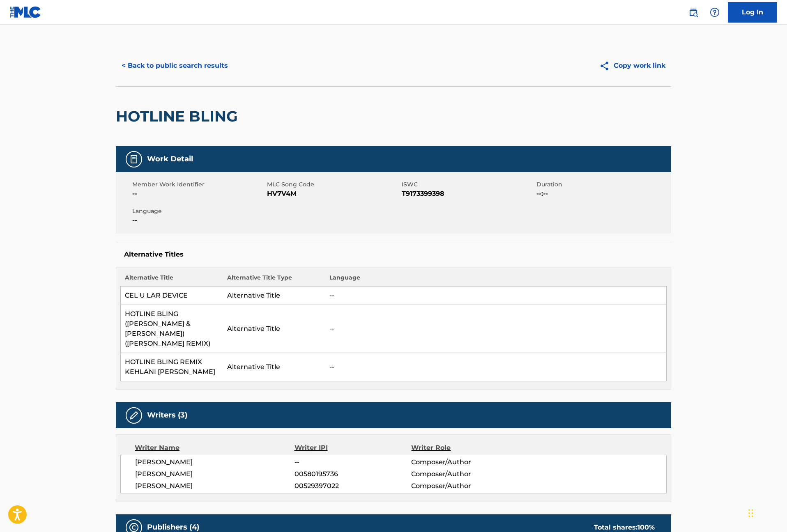  What do you see at coordinates (752, 12) in the screenshot?
I see `a: Log In` at bounding box center [752, 12].